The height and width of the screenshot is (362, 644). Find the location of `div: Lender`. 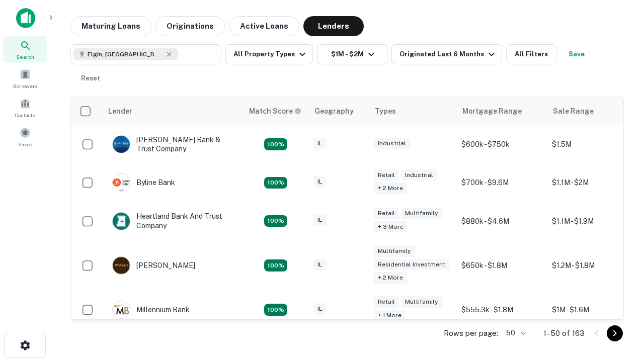

div: Lender is located at coordinates (120, 111).